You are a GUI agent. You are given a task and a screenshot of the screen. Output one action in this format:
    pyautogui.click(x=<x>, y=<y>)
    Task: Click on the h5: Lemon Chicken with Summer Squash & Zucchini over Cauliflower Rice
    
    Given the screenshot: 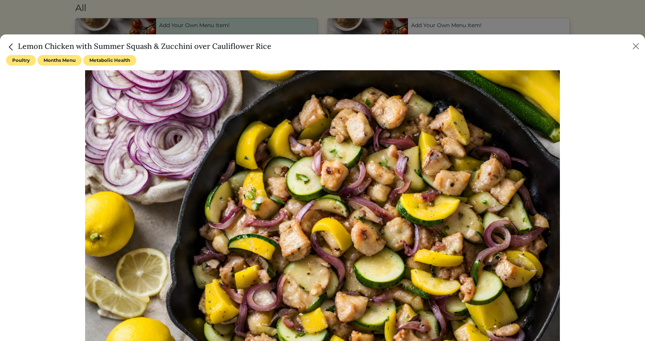 What is the action you would take?
    pyautogui.click(x=138, y=46)
    